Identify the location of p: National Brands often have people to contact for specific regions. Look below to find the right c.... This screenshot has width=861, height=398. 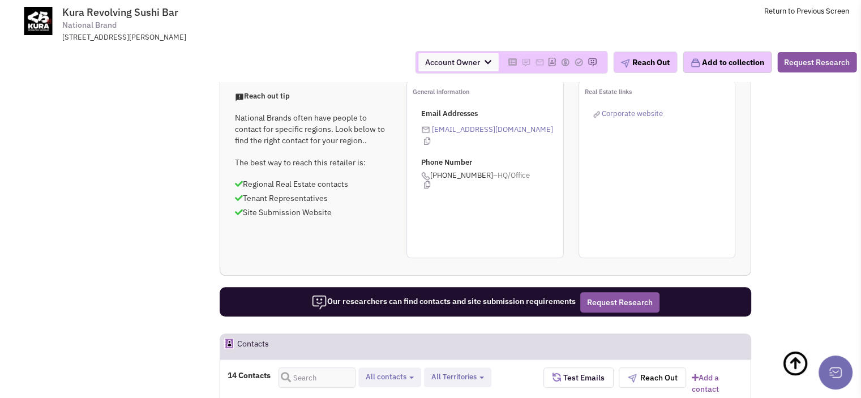
(314, 129).